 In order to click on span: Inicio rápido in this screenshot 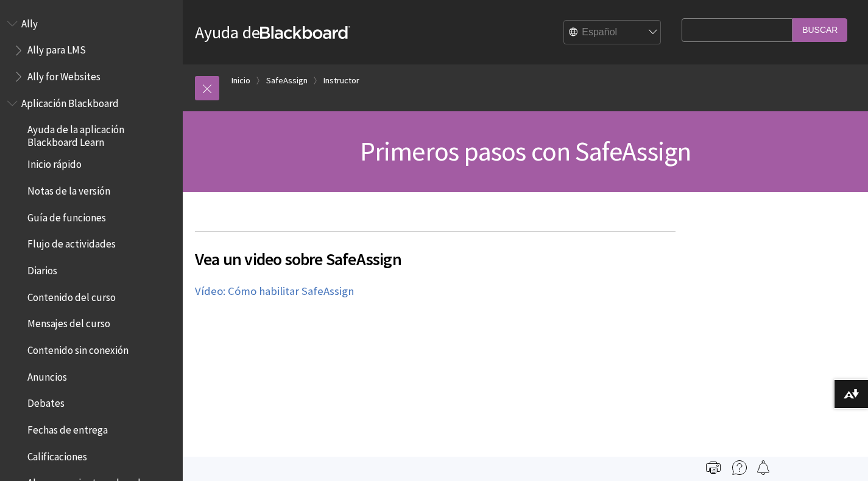, I will do `click(54, 162)`.